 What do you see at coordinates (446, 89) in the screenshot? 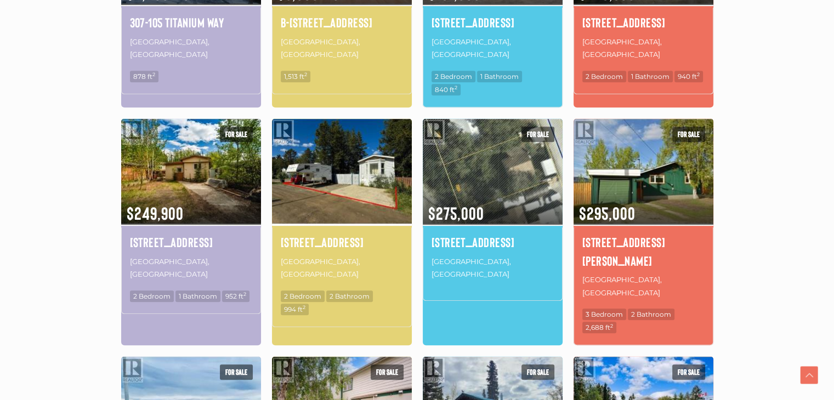
I see `span: 840 ft` at bounding box center [446, 89].